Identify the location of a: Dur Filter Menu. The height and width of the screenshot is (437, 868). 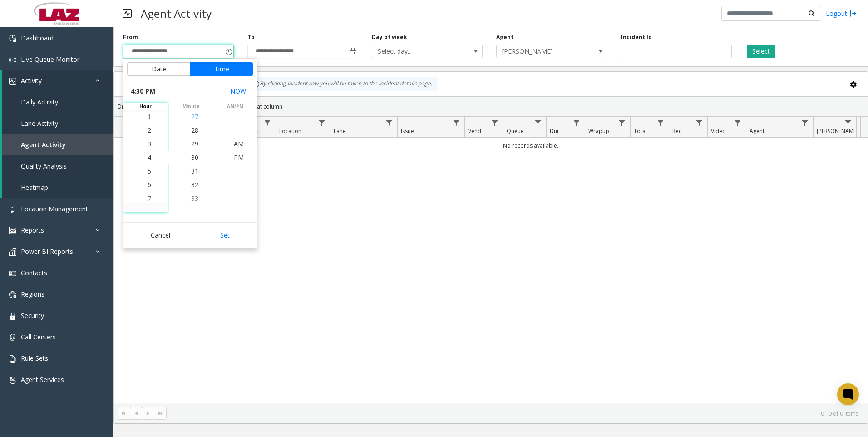
(577, 123).